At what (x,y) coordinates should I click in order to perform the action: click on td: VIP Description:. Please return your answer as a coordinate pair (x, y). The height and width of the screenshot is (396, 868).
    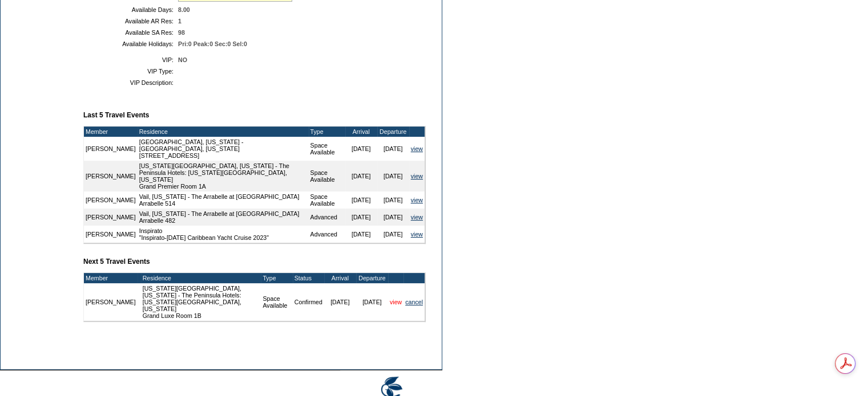
    Looking at the image, I should click on (131, 83).